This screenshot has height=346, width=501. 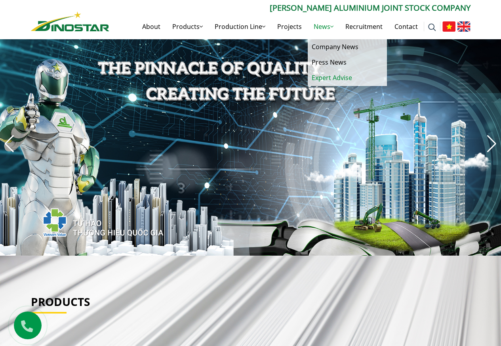 I want to click on div: Next slide, so click(x=491, y=144).